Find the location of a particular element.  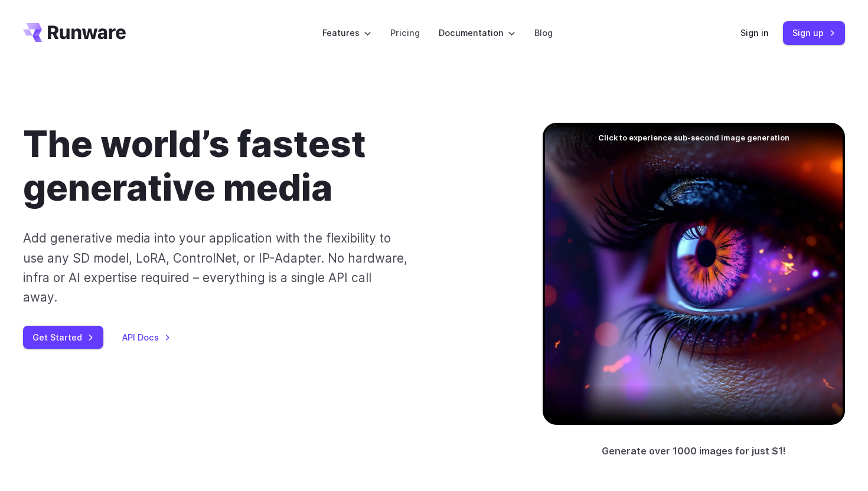

a: API Docs is located at coordinates (146, 337).